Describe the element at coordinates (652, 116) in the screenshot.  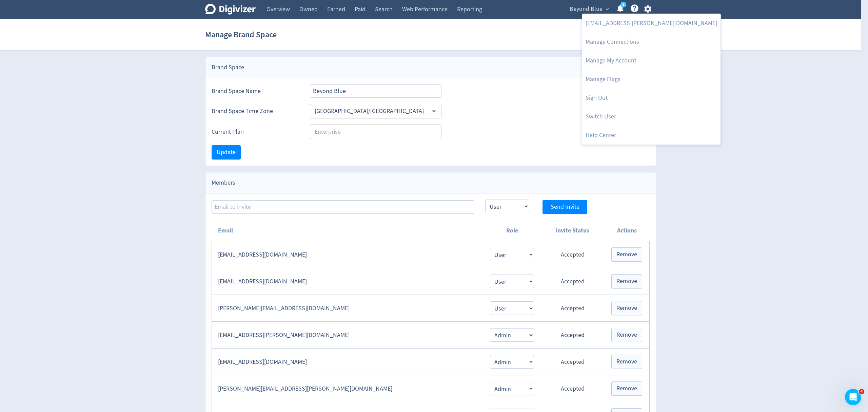
I see `a: Switch User` at that location.